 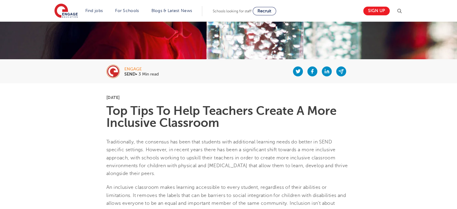 What do you see at coordinates (94, 11) in the screenshot?
I see `a: Find jobs` at bounding box center [94, 11].